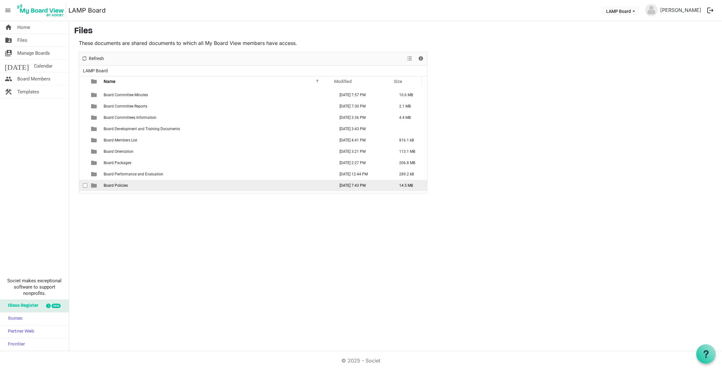 Image resolution: width=722 pixels, height=370 pixels. Describe the element at coordinates (217, 163) in the screenshot. I see `td: Board Packages is template cell column header Name` at that location.